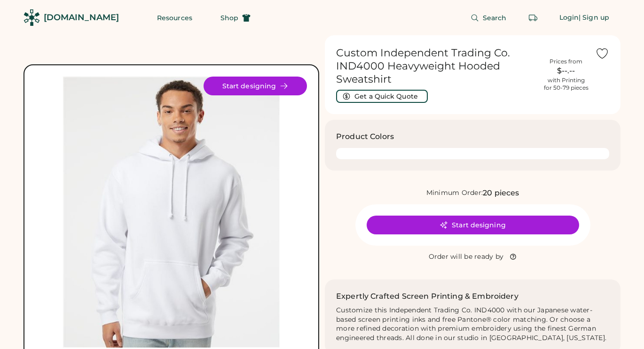 The height and width of the screenshot is (349, 644). What do you see at coordinates (381, 96) in the screenshot?
I see `button: Get a Quick Quote` at bounding box center [381, 96].